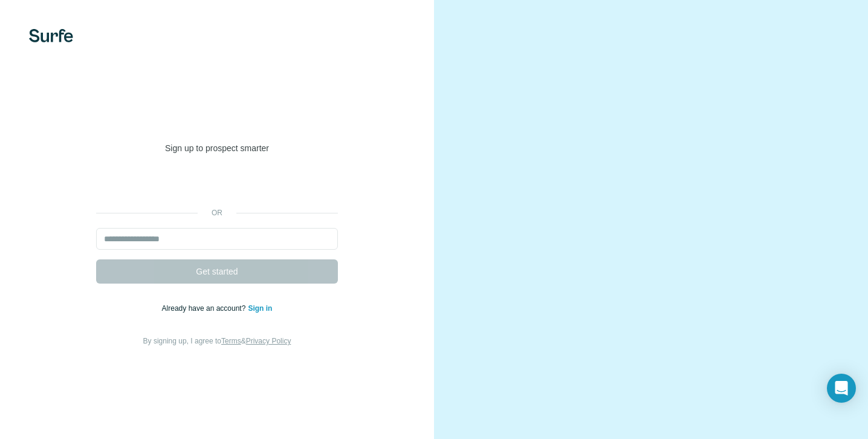  I want to click on a: Terms, so click(231, 341).